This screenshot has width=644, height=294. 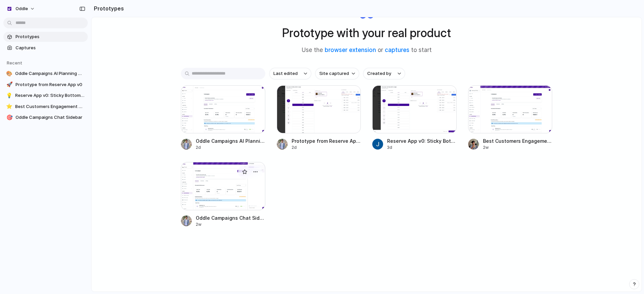 What do you see at coordinates (285, 74) in the screenshot?
I see `span: Last edited` at bounding box center [285, 74].